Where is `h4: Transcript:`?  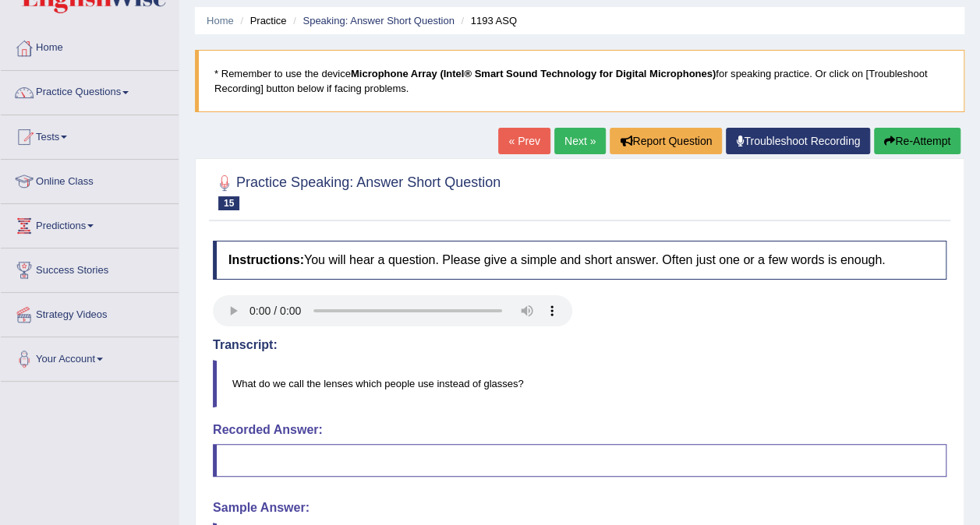 h4: Transcript: is located at coordinates (579, 345).